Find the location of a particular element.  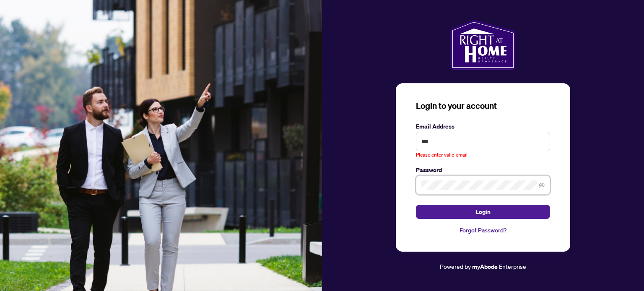

label: Password is located at coordinates (483, 170).